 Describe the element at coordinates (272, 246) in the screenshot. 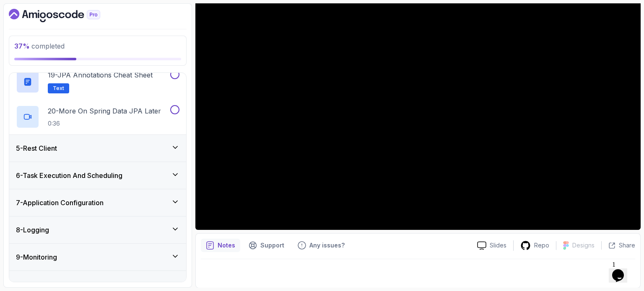

I see `p: Support` at that location.